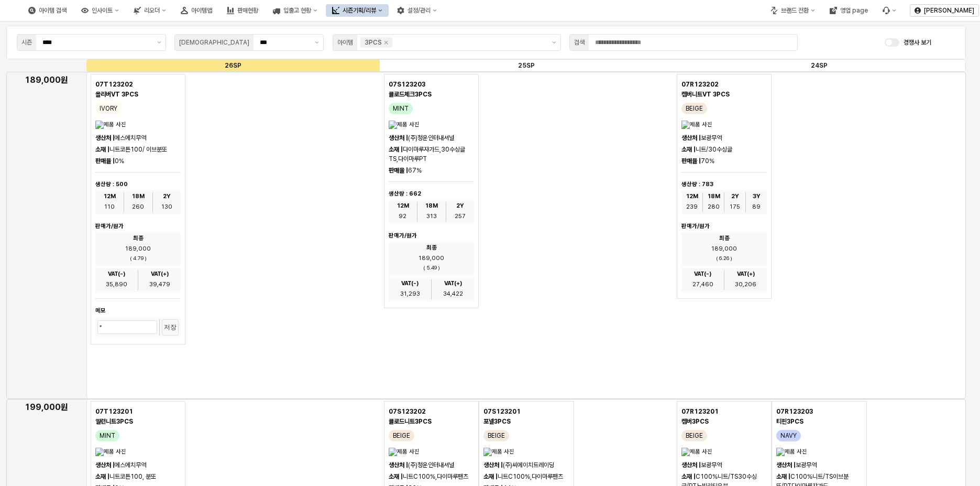 The image size is (980, 486). I want to click on button: 영업 page, so click(849, 11).